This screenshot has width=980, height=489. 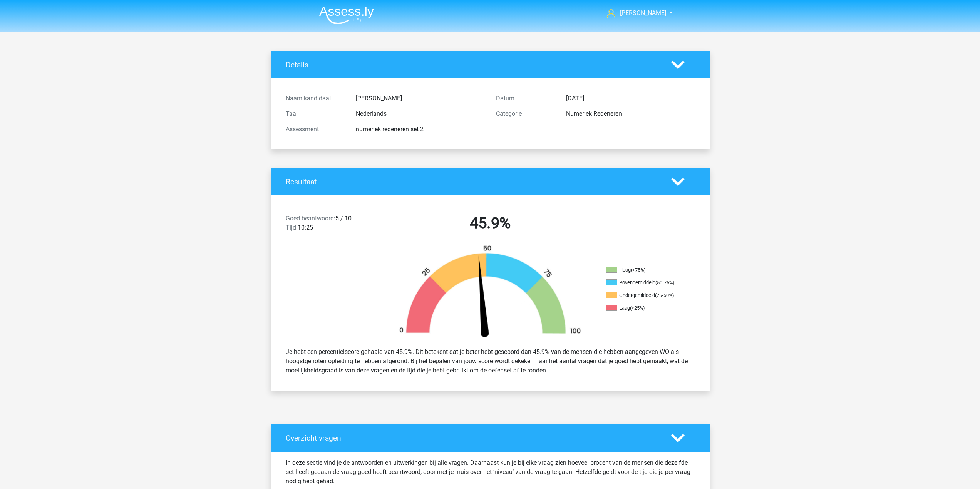 What do you see at coordinates (664, 283) in the screenshot?
I see `div: (50-75%)` at bounding box center [664, 283].